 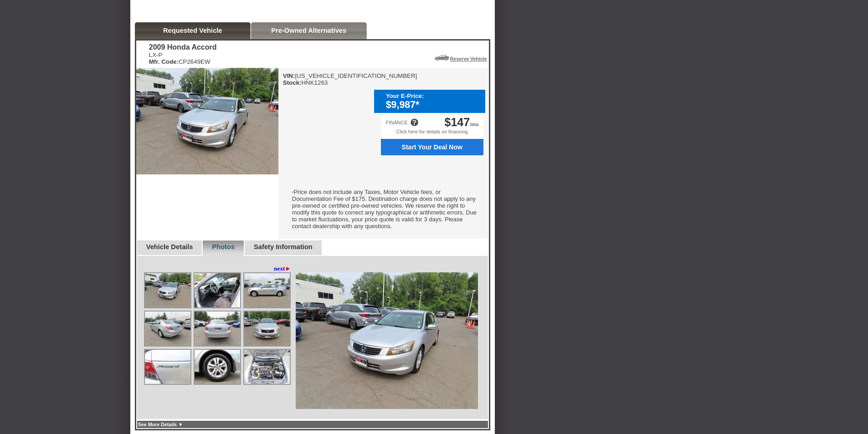 What do you see at coordinates (163, 61) in the screenshot?
I see `b: Mfr. Code:` at bounding box center [163, 61].